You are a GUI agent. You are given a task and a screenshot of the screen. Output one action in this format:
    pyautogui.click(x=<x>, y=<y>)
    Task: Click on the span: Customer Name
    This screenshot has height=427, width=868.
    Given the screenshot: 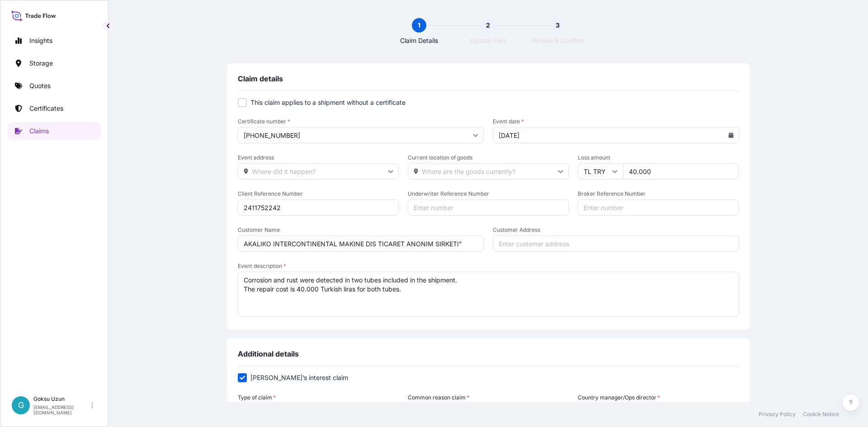 What is the action you would take?
    pyautogui.click(x=361, y=230)
    